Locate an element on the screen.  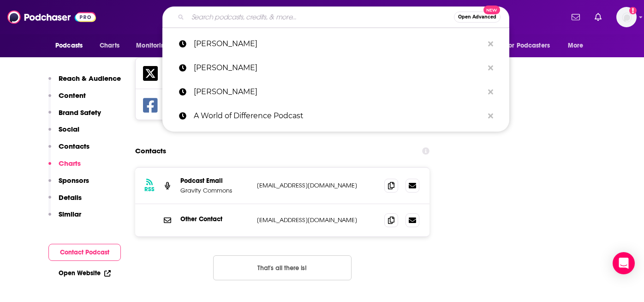
button: Contacts is located at coordinates (69, 150).